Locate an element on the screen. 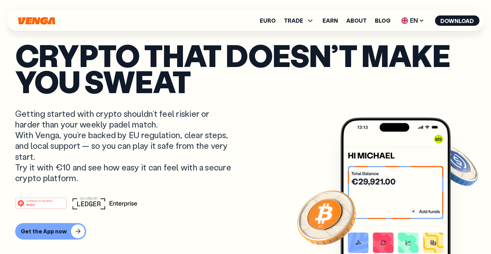 This screenshot has height=254, width=491. img: USDC coin is located at coordinates (455, 165).